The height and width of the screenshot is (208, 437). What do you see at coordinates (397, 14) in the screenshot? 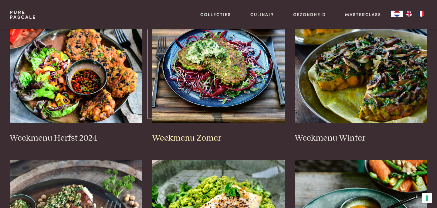
I see `div: Language` at bounding box center [397, 14].